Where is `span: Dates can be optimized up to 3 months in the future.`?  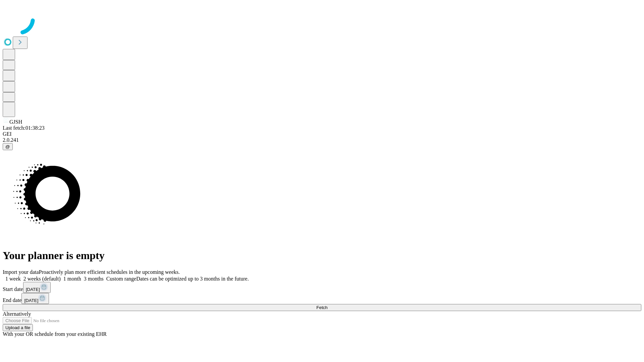
span: Dates can be optimized up to 3 months in the future. is located at coordinates (192, 278).